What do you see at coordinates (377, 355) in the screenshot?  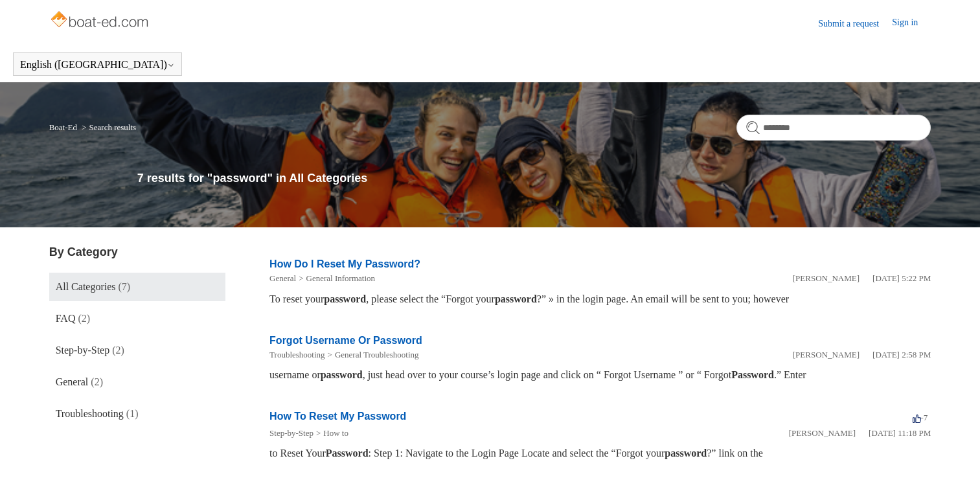 I see `a: General Troubleshooting` at bounding box center [377, 355].